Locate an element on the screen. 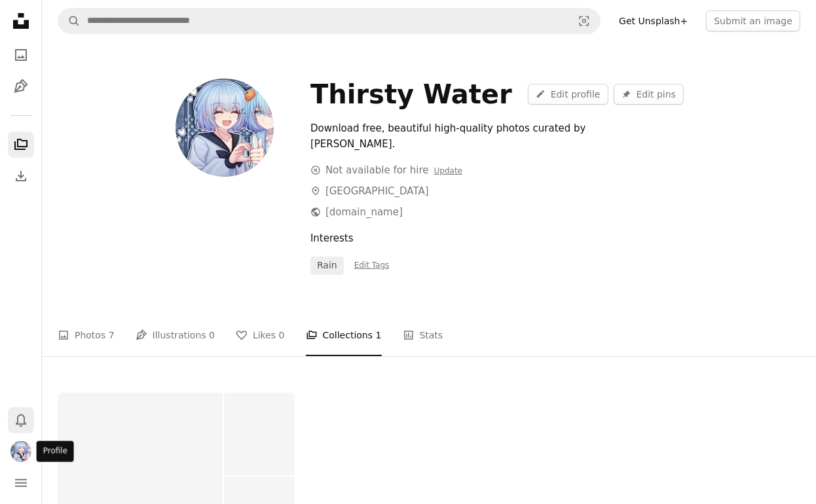 The width and height of the screenshot is (816, 504). button: Visual search is located at coordinates (584, 21).